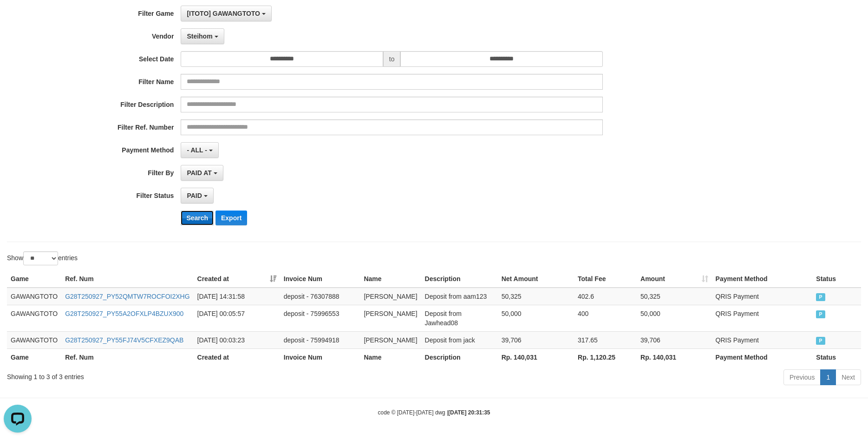 This screenshot has height=440, width=868. What do you see at coordinates (392, 59) in the screenshot?
I see `span: to` at bounding box center [392, 59].